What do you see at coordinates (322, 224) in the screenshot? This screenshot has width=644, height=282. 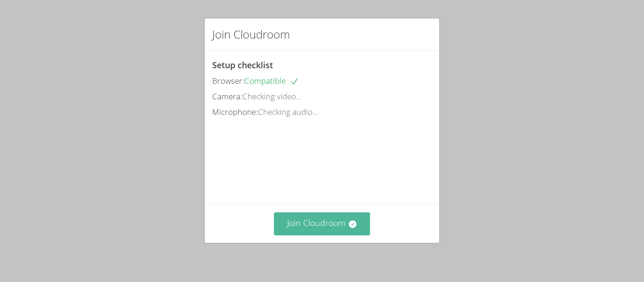 I see `button: Join Cloudroom` at bounding box center [322, 224].